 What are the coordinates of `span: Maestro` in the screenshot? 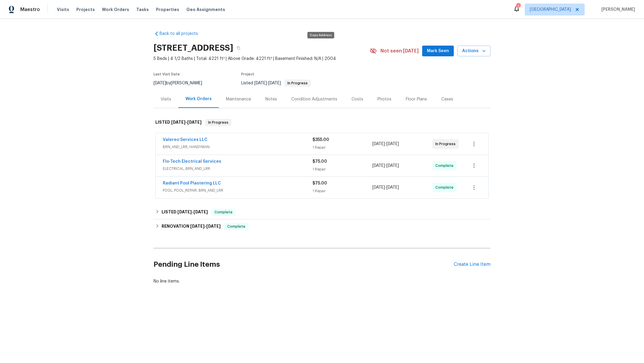 It's located at (30, 10).